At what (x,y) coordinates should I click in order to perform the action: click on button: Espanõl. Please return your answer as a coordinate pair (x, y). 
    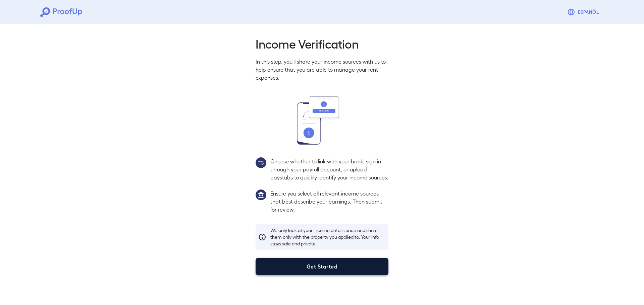
    Looking at the image, I should click on (584, 12).